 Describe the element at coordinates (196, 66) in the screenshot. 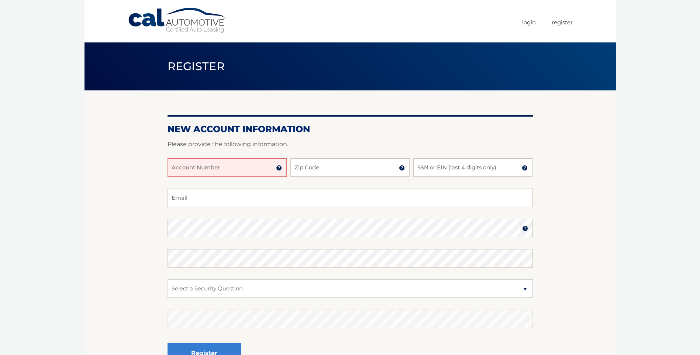

I see `span: Register` at that location.